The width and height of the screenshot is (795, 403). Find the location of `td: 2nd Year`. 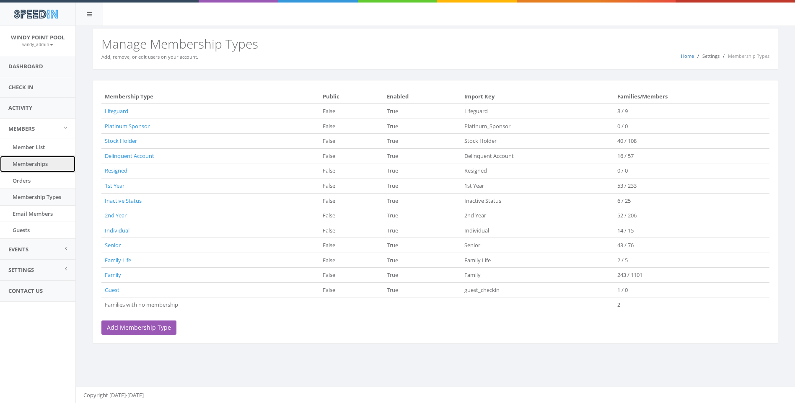

td: 2nd Year is located at coordinates (538, 216).